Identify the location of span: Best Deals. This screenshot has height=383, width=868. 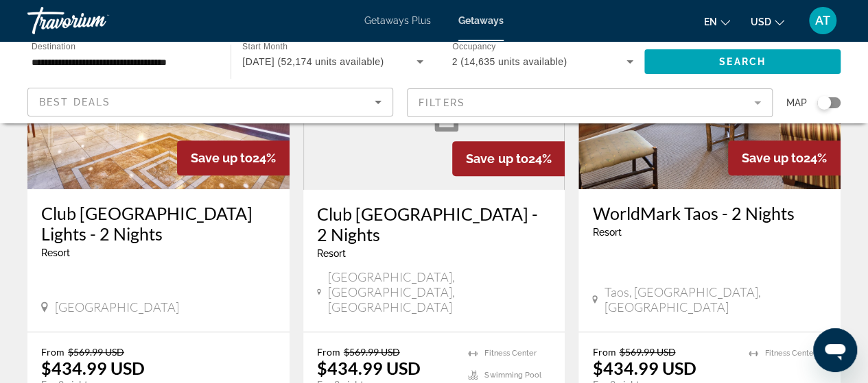
(75, 102).